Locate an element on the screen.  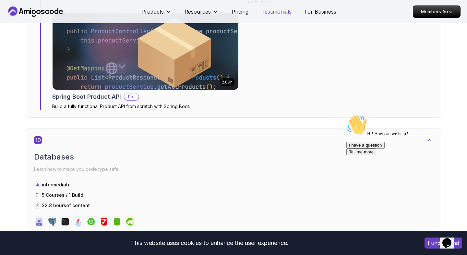
img: :wave: is located at coordinates (13, 13).